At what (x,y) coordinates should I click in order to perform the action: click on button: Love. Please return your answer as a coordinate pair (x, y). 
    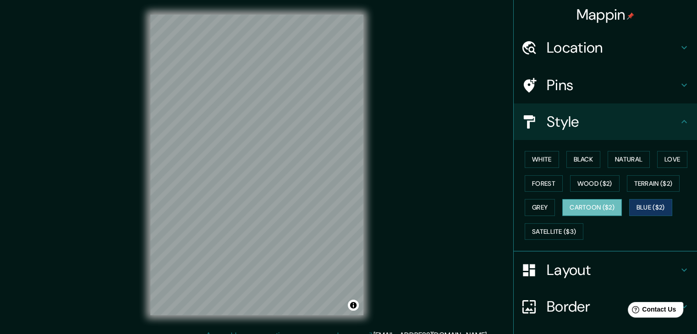
    Looking at the image, I should click on (672, 159).